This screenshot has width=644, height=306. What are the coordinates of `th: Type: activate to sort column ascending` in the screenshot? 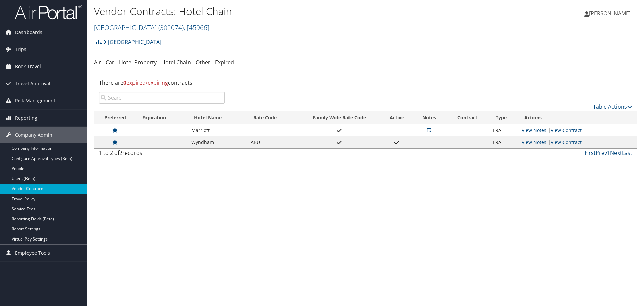 It's located at (504, 118).